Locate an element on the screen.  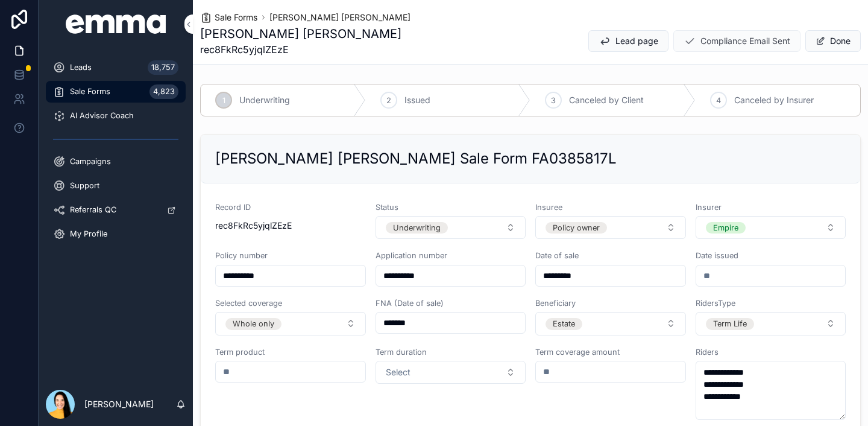
span: 4 is located at coordinates (719, 100).